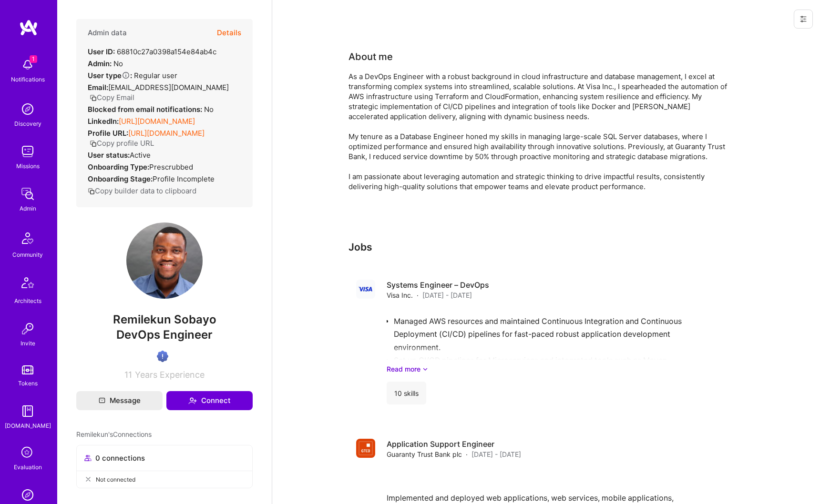  I want to click on h4: Admin data, so click(107, 33).